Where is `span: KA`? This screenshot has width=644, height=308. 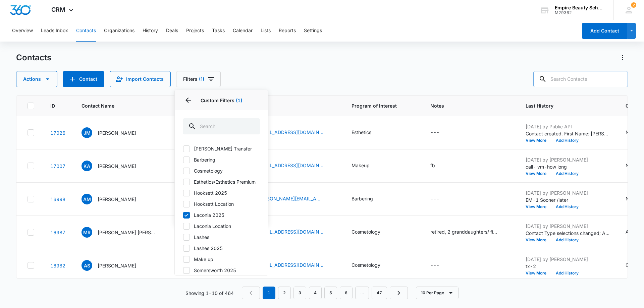
span: KA is located at coordinates (87, 166).